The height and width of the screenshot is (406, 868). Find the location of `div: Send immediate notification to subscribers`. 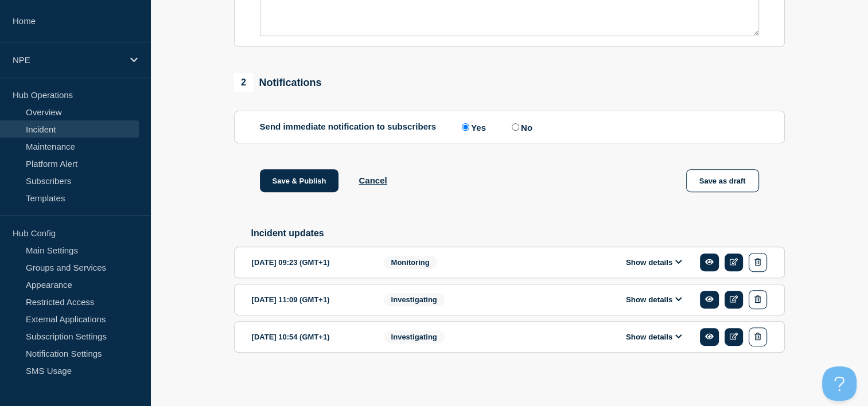

div: Send immediate notification to subscribers is located at coordinates (509, 127).